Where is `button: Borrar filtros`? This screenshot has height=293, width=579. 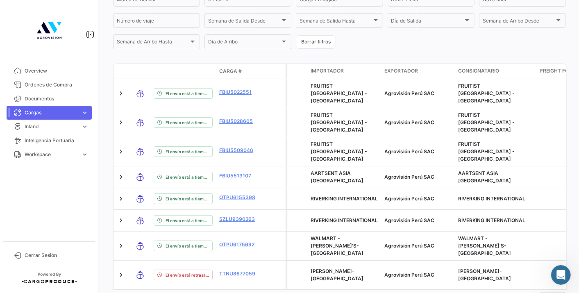
button: Borrar filtros is located at coordinates (316, 42).